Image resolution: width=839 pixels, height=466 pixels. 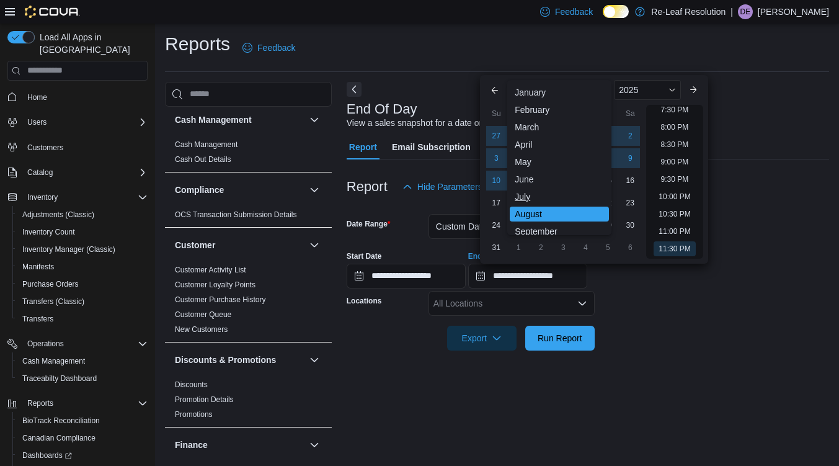 I want to click on span: Dashboards, so click(x=82, y=455).